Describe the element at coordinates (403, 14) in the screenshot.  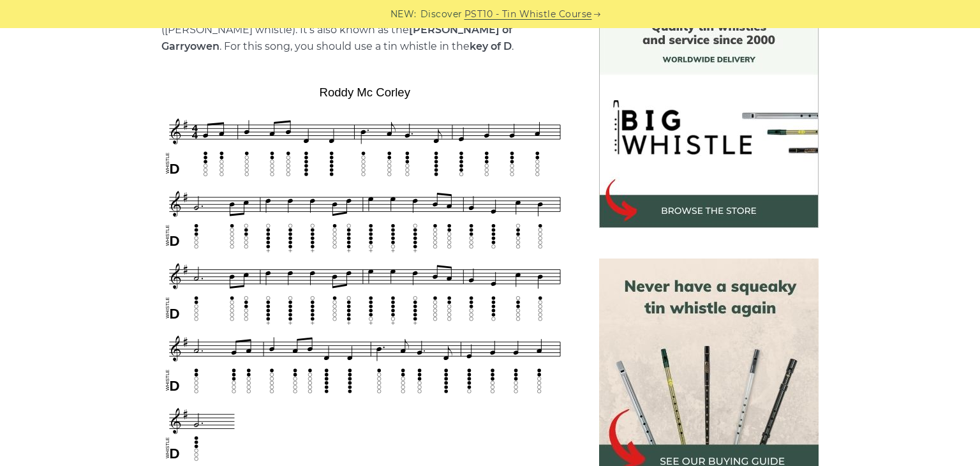
I see `span: NEW:` at that location.